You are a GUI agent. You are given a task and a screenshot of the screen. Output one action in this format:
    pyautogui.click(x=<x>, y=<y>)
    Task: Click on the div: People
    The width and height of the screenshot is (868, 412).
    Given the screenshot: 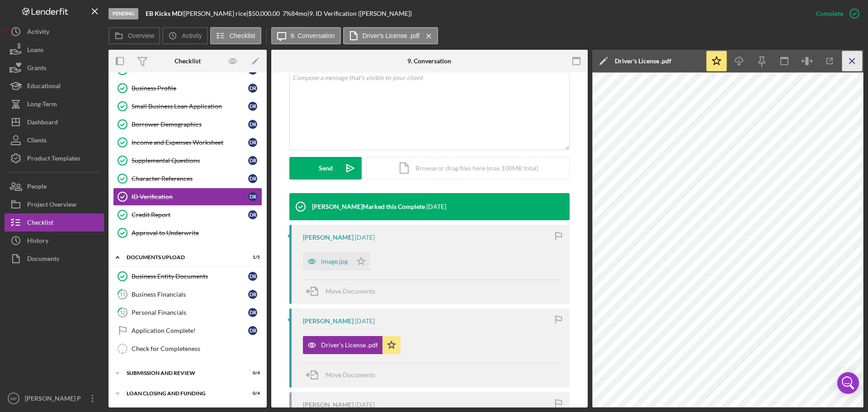 What is the action you would take?
    pyautogui.click(x=37, y=187)
    